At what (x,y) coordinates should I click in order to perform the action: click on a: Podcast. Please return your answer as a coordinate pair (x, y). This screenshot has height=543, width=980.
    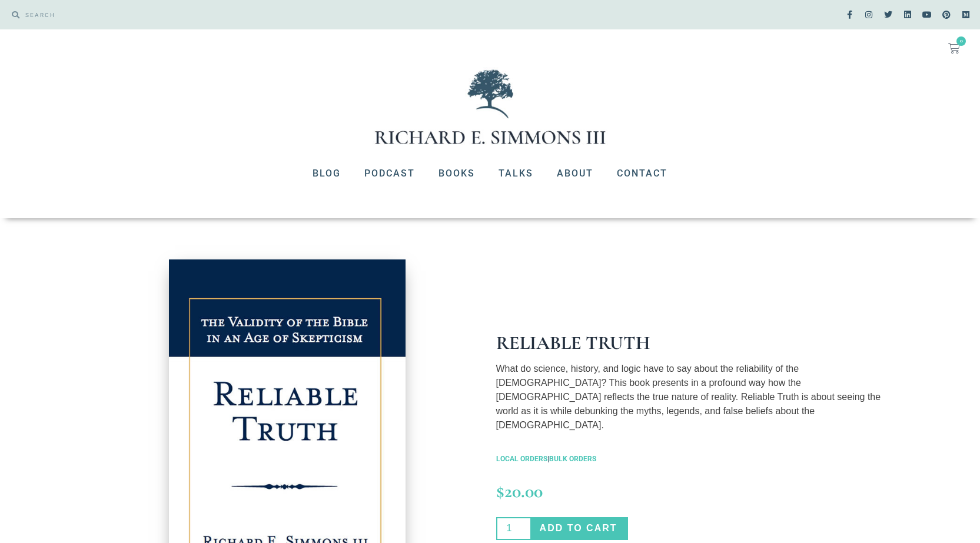
    Looking at the image, I should click on (389, 174).